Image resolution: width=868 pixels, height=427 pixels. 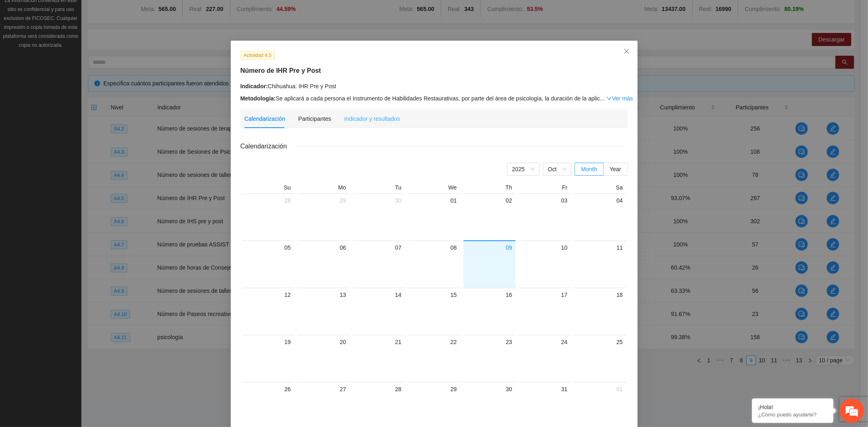 What do you see at coordinates (379, 295) in the screenshot?
I see `div: 14` at bounding box center [379, 295].